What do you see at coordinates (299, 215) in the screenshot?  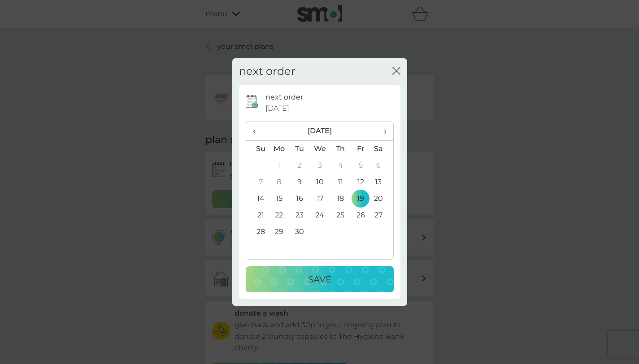 I see `td: 23` at bounding box center [299, 215].